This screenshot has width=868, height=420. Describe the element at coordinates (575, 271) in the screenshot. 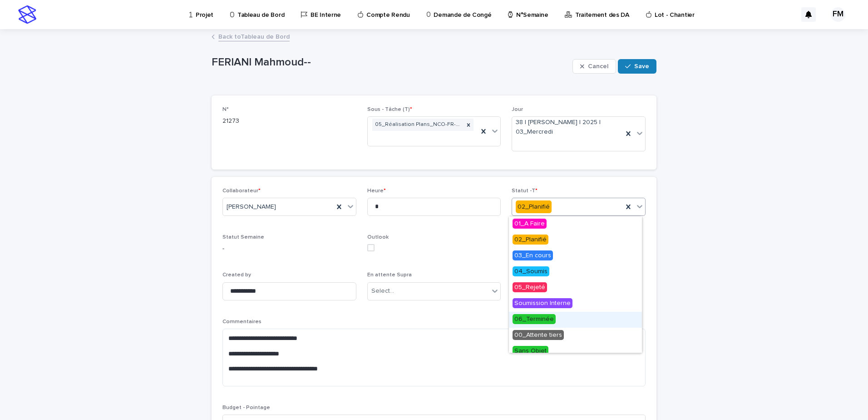

I see `div: 04_Soumis` at that location.